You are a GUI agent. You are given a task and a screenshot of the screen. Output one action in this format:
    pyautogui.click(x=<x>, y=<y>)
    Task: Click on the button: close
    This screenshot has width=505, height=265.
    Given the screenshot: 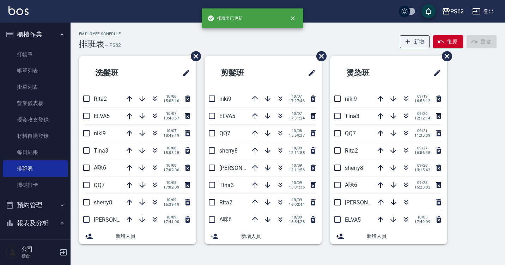 What is the action you would take?
    pyautogui.click(x=292, y=18)
    